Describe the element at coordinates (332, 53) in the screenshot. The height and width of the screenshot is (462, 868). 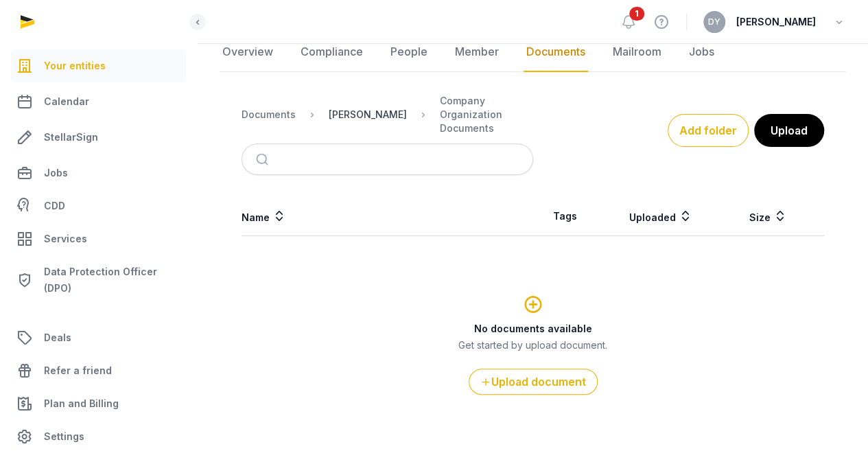
I see `a: Compliance` at that location.